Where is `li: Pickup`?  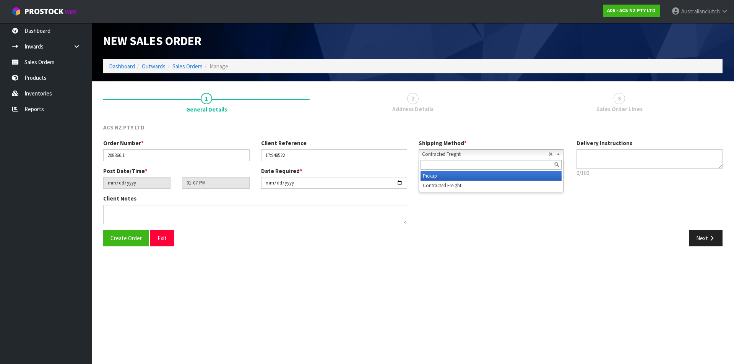
li: Pickup is located at coordinates (491, 176).